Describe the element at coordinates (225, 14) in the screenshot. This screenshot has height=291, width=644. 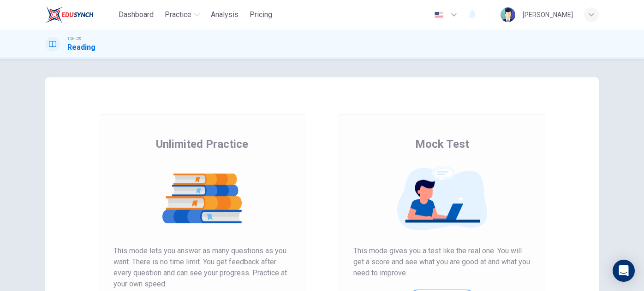
I see `span: Analysis` at that location.